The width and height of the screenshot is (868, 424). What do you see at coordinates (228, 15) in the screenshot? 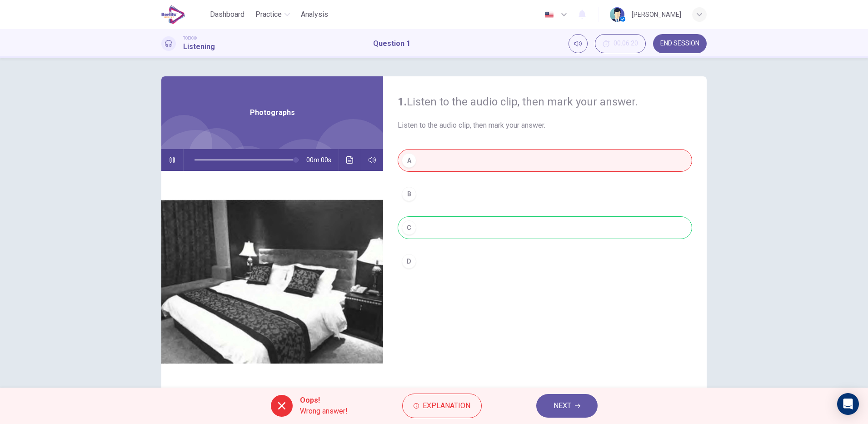
I see `button: Dashboard` at bounding box center [228, 15].